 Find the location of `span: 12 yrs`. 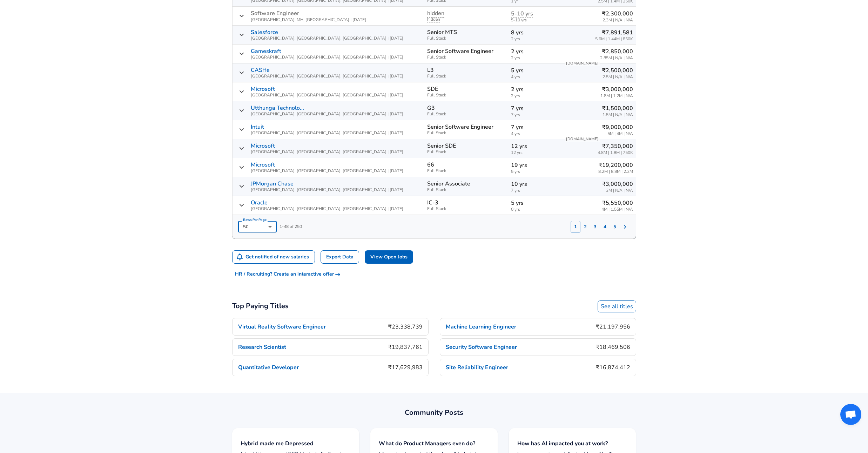

span: 12 yrs is located at coordinates (535, 153).